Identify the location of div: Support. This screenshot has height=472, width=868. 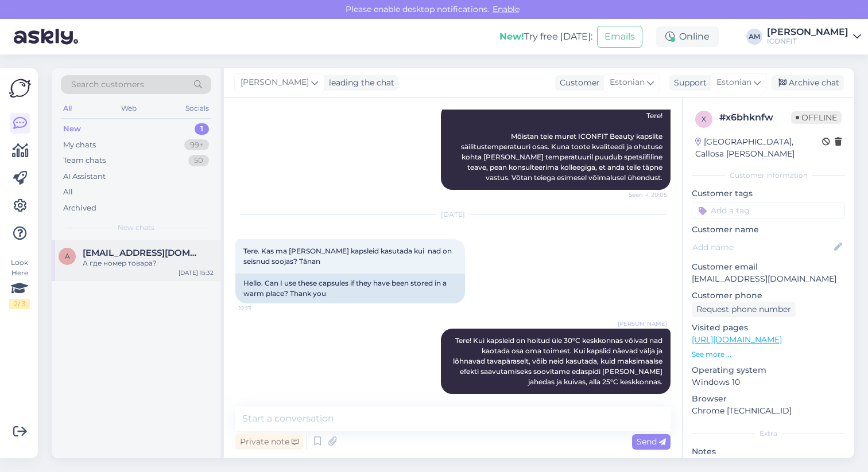
(687, 83).